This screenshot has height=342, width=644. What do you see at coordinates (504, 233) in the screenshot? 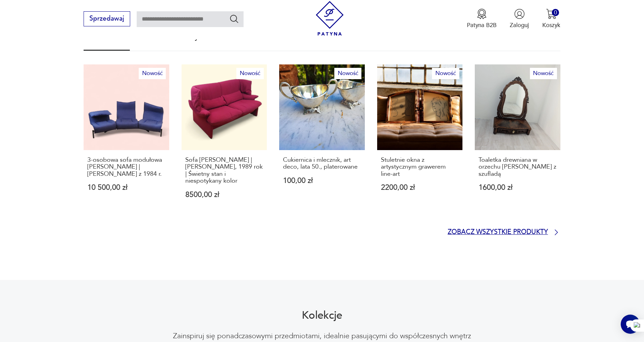
I see `a: Zobacz wszystkie produkty` at bounding box center [504, 233].